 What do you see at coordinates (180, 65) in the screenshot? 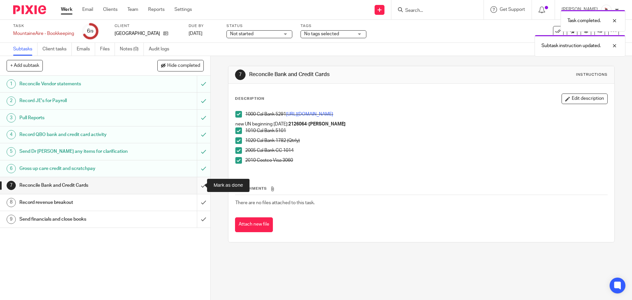
I see `button: Hide completed` at bounding box center [180, 65].